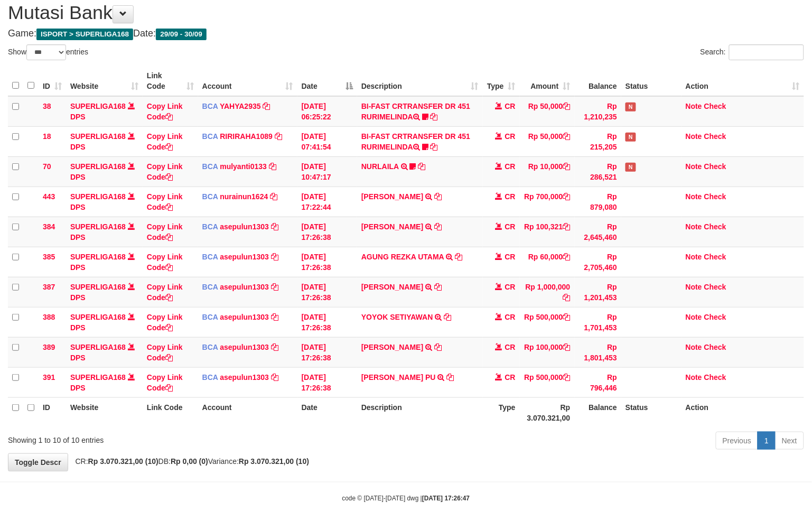  Describe the element at coordinates (49, 378) in the screenshot. I see `span: 391` at that location.